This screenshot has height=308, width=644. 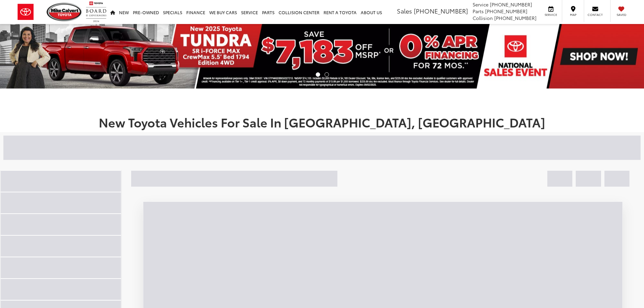 What do you see at coordinates (621, 14) in the screenshot?
I see `span: Saved` at bounding box center [621, 14].